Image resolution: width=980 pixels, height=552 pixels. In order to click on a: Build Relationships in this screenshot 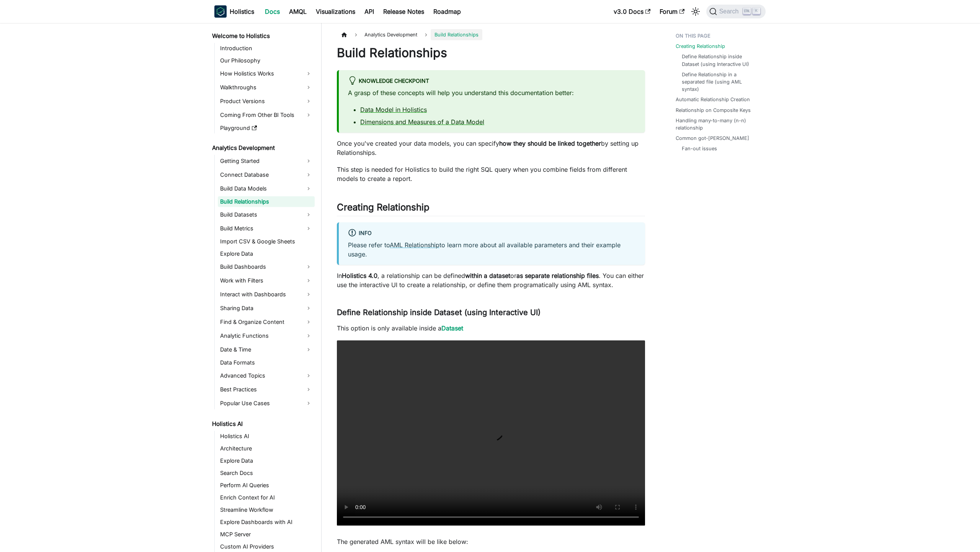, I will do `click(266, 201)`.